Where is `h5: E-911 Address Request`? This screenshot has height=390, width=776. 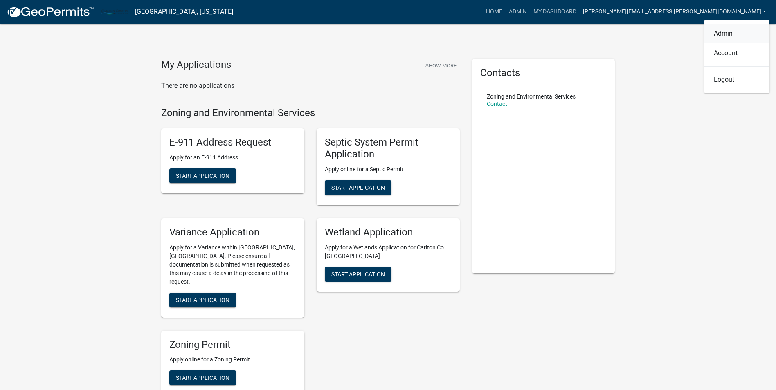 h5: E-911 Address Request is located at coordinates (233, 142).